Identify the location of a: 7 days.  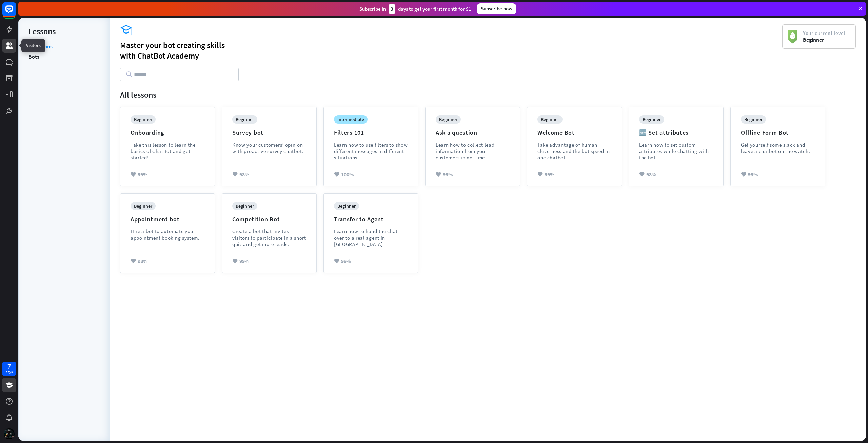
(9, 369).